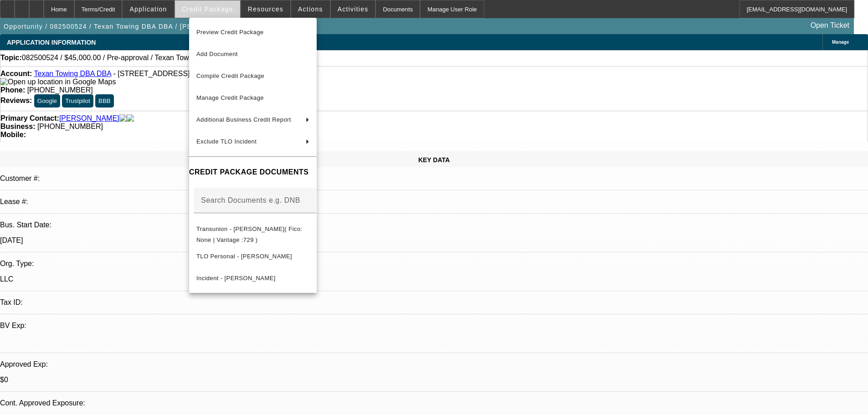 The image size is (868, 415). I want to click on span: Additional Business Credit Report, so click(244, 120).